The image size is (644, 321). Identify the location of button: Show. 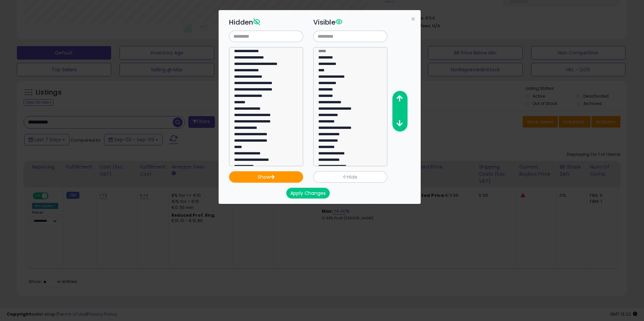
(266, 177).